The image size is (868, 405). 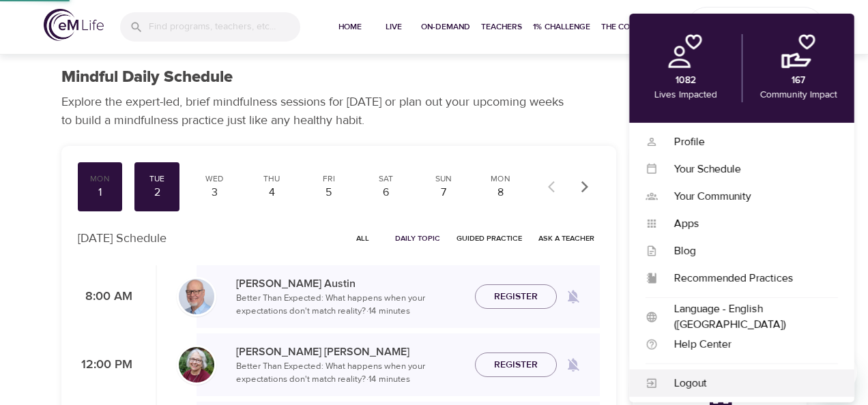 I want to click on div: Fri, so click(x=329, y=178).